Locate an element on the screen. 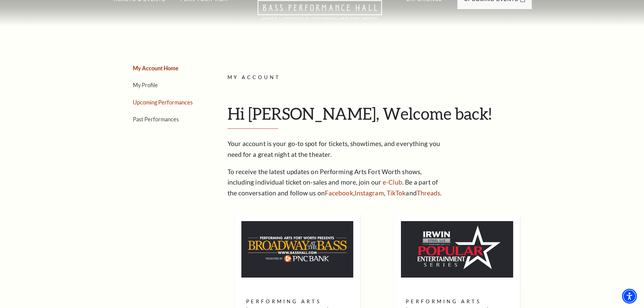 The image size is (644, 308). a: Past Performances is located at coordinates (156, 119).